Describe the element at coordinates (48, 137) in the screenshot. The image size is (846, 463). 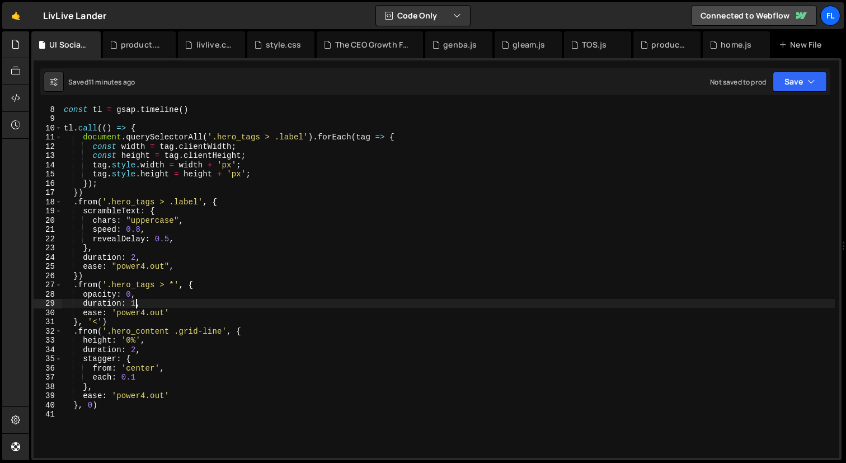
I see `div: 11` at that location.